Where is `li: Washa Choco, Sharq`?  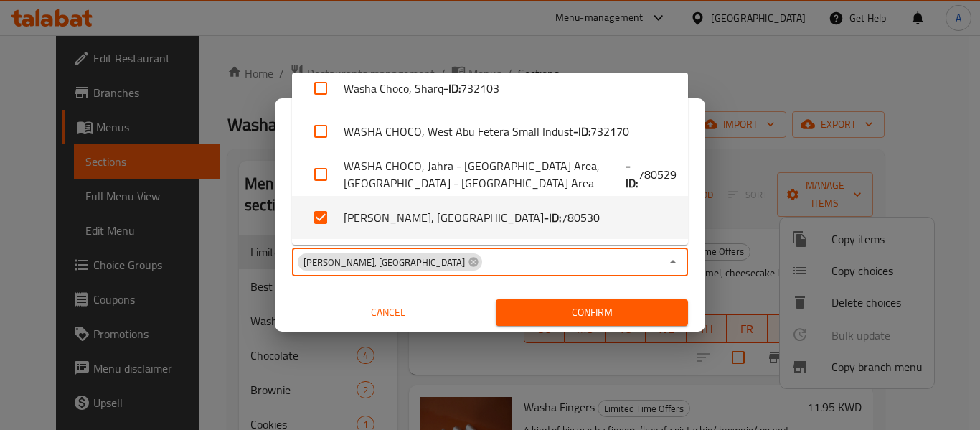 li: Washa Choco, Sharq is located at coordinates (490, 88).